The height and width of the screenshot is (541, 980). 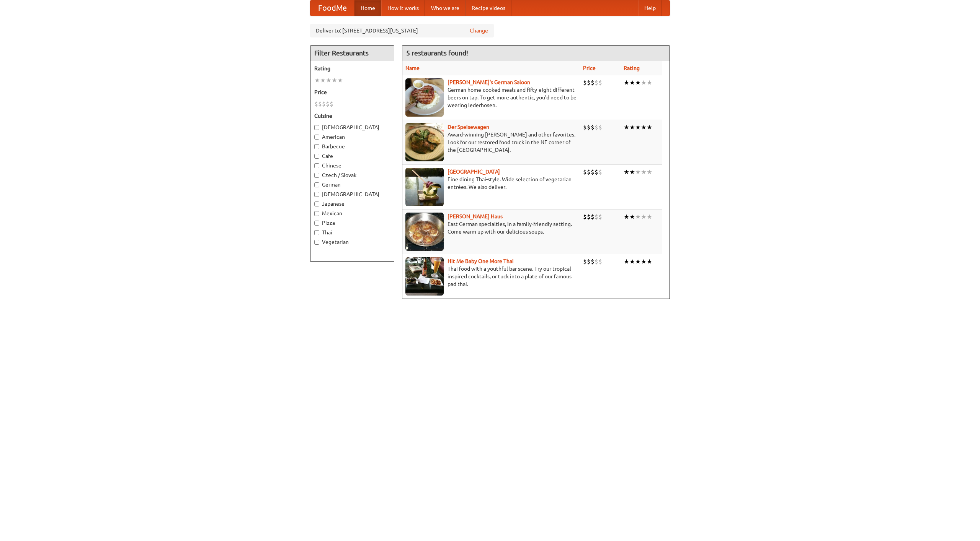 What do you see at coordinates (489, 8) in the screenshot?
I see `a: Recipe videos` at bounding box center [489, 8].